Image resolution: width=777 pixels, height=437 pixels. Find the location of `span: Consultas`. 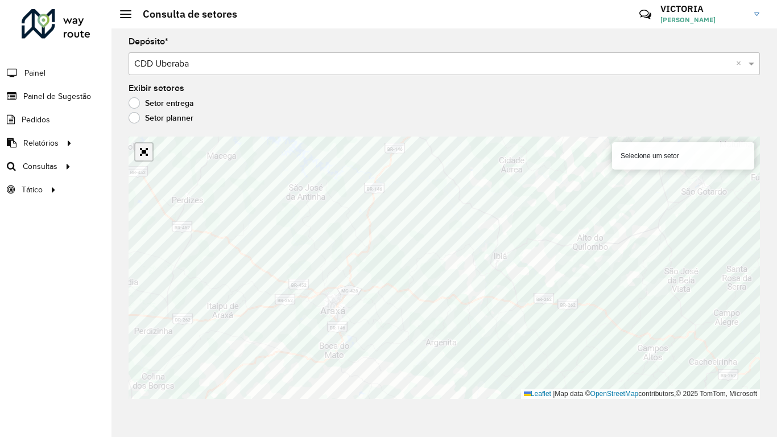

span: Consultas is located at coordinates (40, 166).